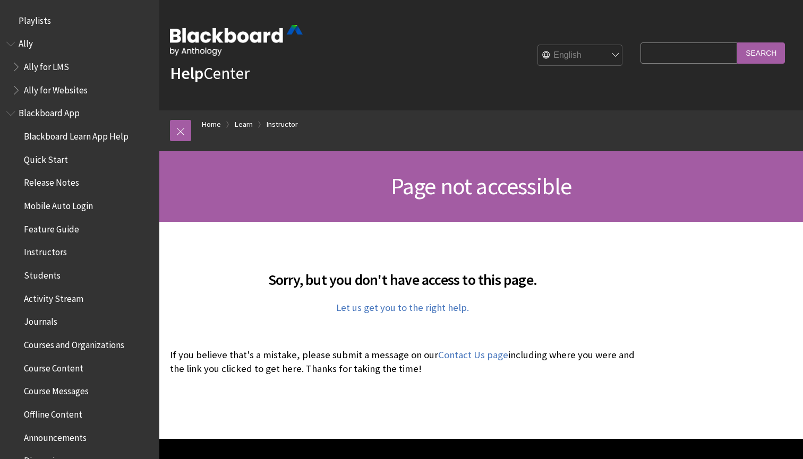 Image resolution: width=803 pixels, height=459 pixels. What do you see at coordinates (54, 297) in the screenshot?
I see `span: Activity Stream` at bounding box center [54, 297].